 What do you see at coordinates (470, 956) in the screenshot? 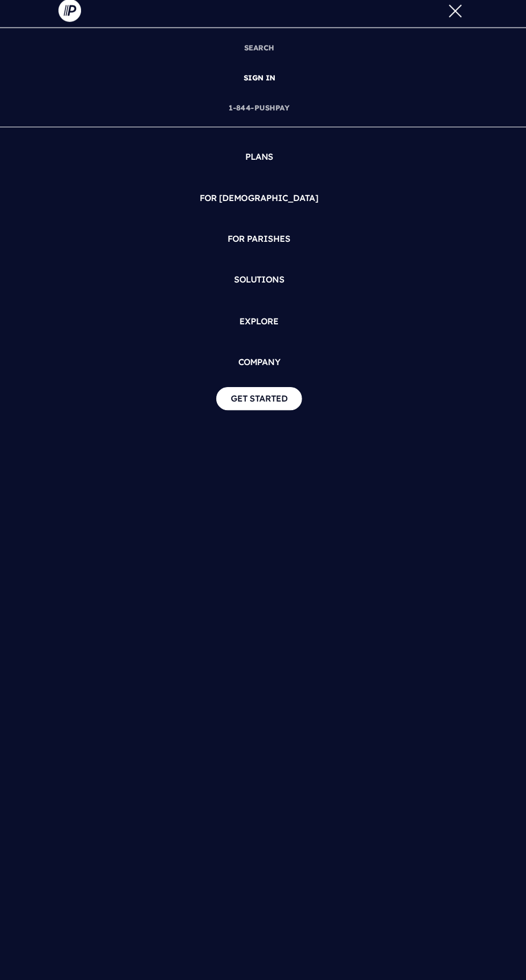
I see `span: Leave a message!` at bounding box center [470, 956].